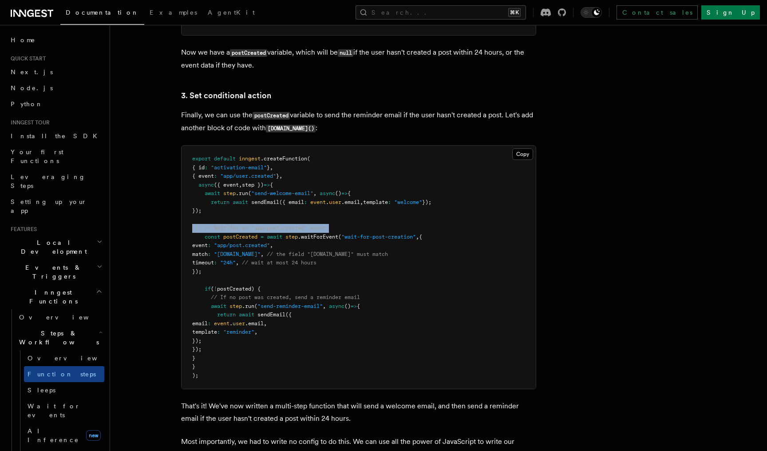  I want to click on span: const, so click(212, 237).